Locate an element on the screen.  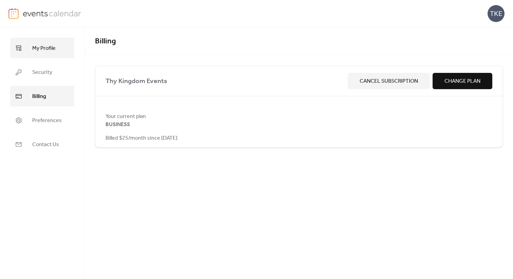
a: Contact Us is located at coordinates (42, 144).